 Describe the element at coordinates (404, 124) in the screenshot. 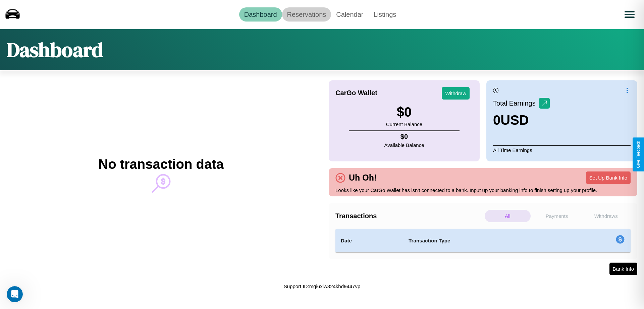

I see `p: Current Balance` at that location.